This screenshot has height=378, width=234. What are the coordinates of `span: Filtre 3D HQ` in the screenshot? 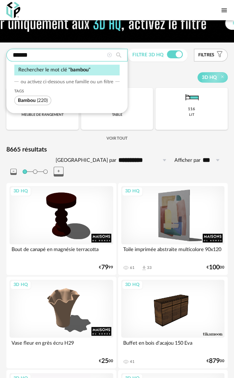 It's located at (148, 55).